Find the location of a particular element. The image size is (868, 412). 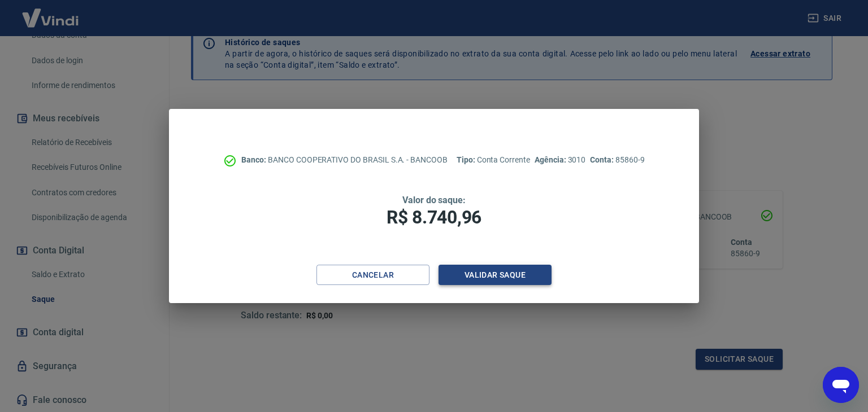

span: Agência: is located at coordinates (551, 160).